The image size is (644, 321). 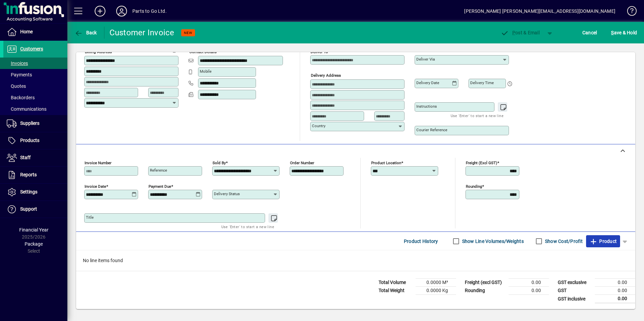 What do you see at coordinates (395, 291) in the screenshot?
I see `td: Total Weight` at bounding box center [395, 291].